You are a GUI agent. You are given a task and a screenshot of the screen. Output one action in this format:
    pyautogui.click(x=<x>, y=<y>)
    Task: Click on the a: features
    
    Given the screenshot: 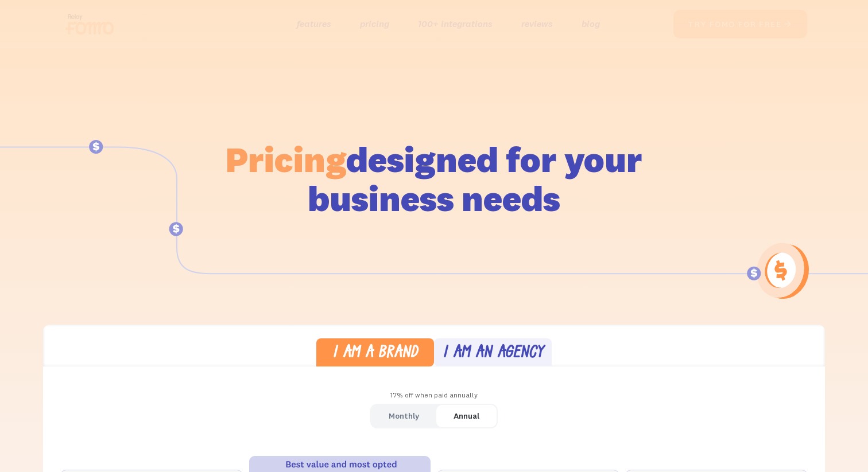 What is the action you would take?
    pyautogui.click(x=314, y=24)
    